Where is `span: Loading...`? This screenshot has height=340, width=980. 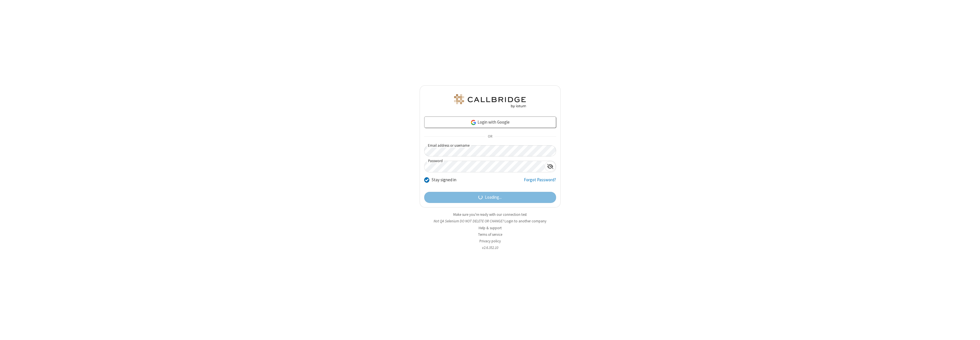 span: Loading... is located at coordinates (493, 197).